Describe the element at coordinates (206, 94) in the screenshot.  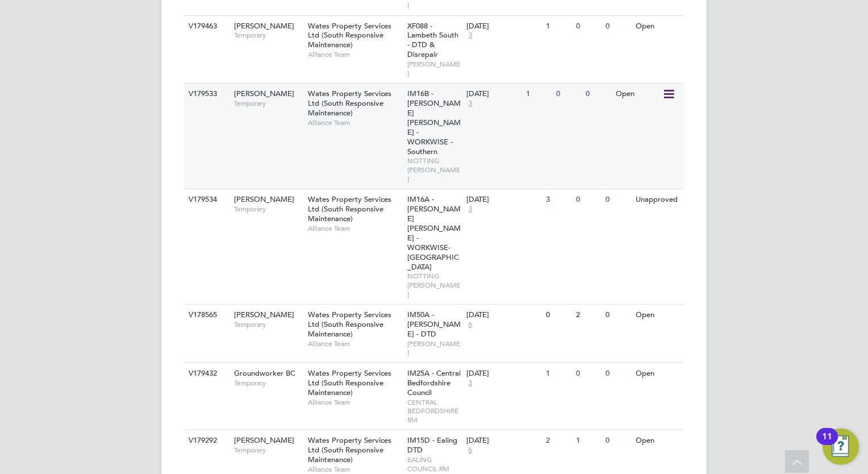
I see `div: V179533` at that location.